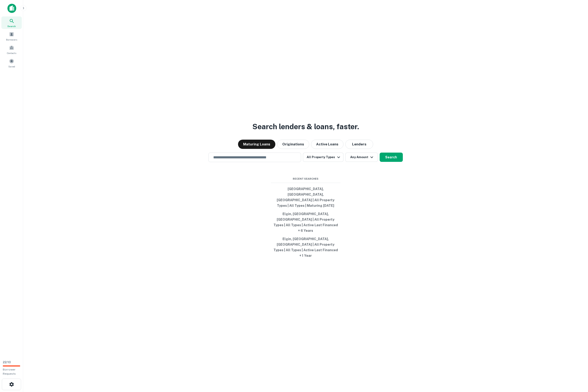 The width and height of the screenshot is (588, 392). Describe the element at coordinates (9, 372) in the screenshot. I see `span: Borrower Requests` at that location.